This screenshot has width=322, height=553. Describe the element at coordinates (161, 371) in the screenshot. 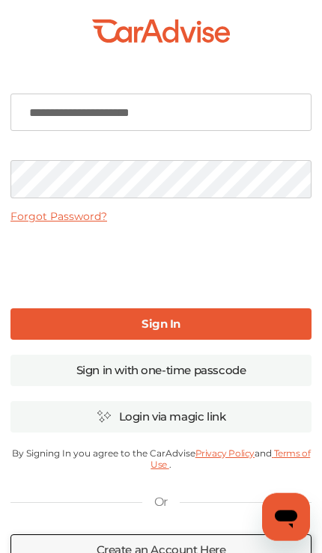

I see `a: Sign in with one-time passcode` at that location.